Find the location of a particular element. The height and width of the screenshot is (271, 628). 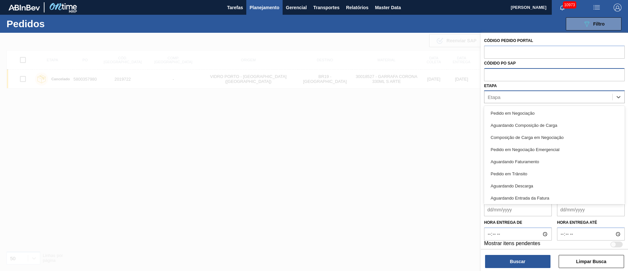

span: Transportes is located at coordinates (327, 8).